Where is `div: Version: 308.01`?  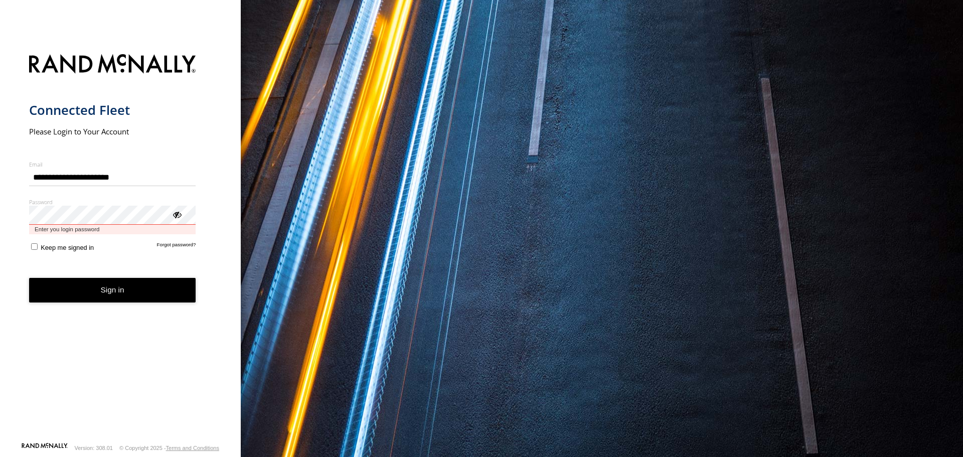 div: Version: 308.01 is located at coordinates (94, 448).